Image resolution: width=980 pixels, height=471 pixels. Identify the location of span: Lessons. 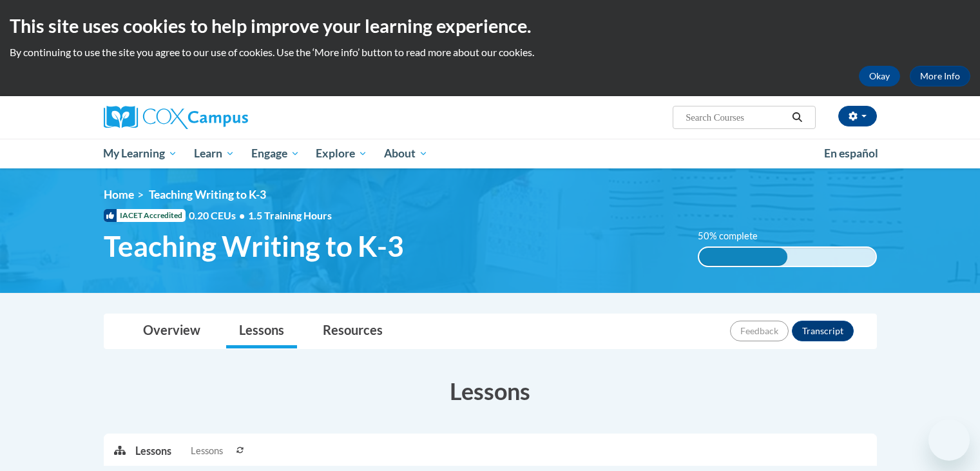
(207, 451).